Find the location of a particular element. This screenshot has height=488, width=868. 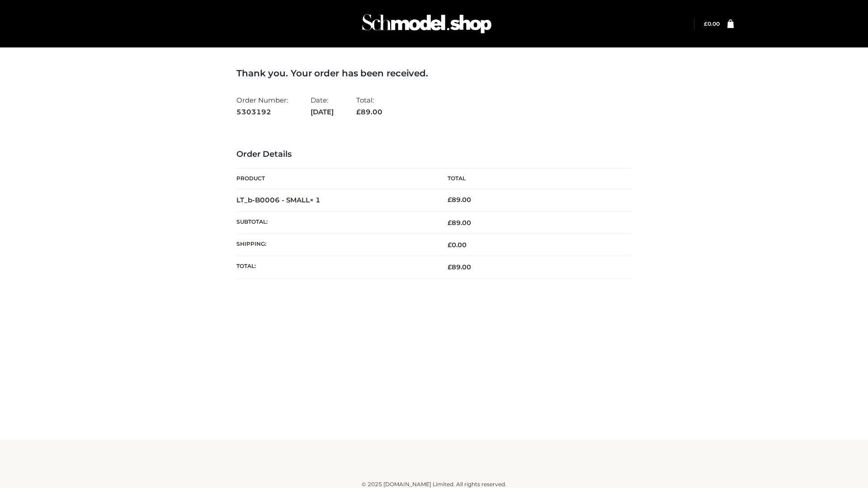

th: Shipping: is located at coordinates (336, 245).